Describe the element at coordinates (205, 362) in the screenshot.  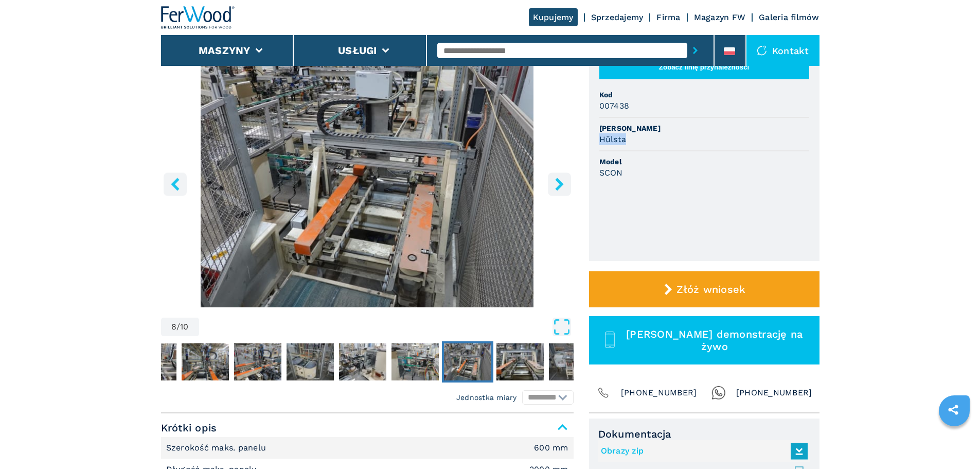
I see `button: Go to Slide 3` at that location.